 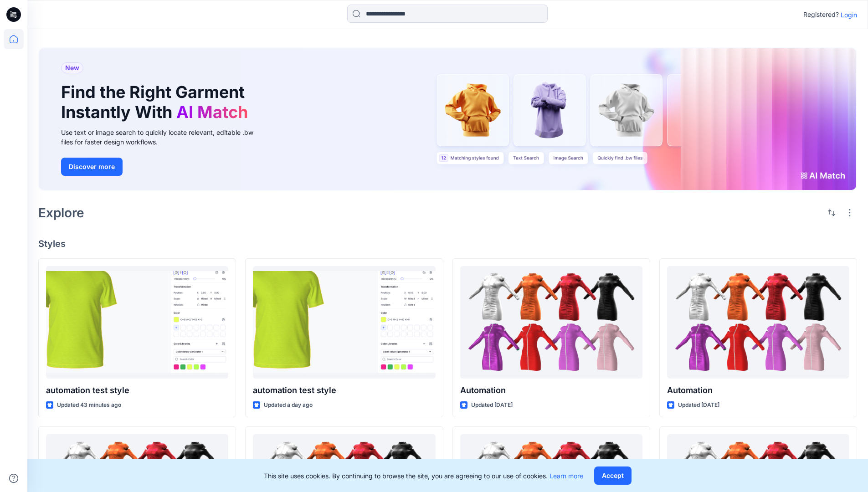 I want to click on h1: Find the Right Garment Instantly With, so click(x=157, y=102).